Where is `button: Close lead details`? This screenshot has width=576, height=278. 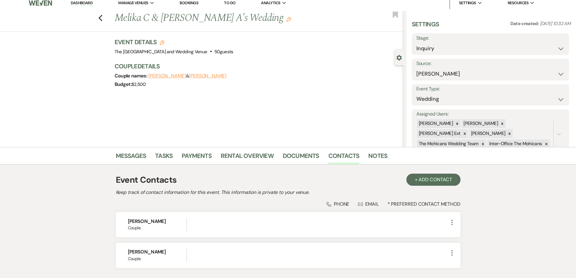
button: Close lead details is located at coordinates (399, 57).